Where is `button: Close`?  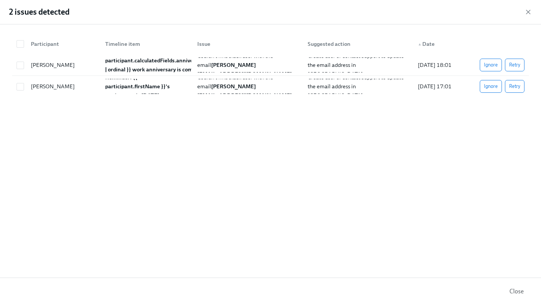
button: Close is located at coordinates (517, 292).